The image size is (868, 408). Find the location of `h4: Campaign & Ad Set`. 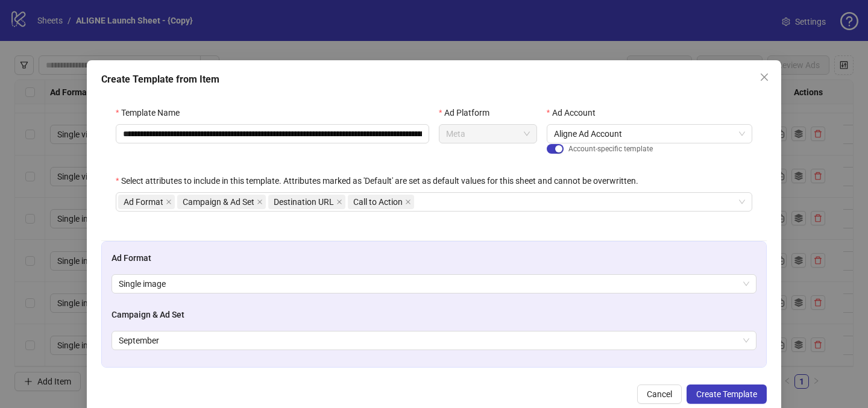

h4: Campaign & Ad Set is located at coordinates (434, 315).